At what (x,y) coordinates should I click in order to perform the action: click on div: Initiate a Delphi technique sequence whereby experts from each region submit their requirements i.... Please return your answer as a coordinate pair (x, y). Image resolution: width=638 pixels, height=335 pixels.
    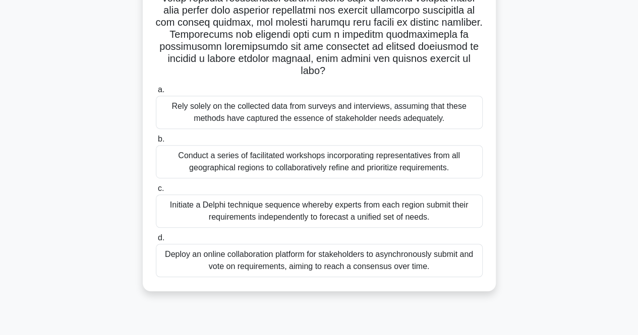
    Looking at the image, I should click on (319, 211).